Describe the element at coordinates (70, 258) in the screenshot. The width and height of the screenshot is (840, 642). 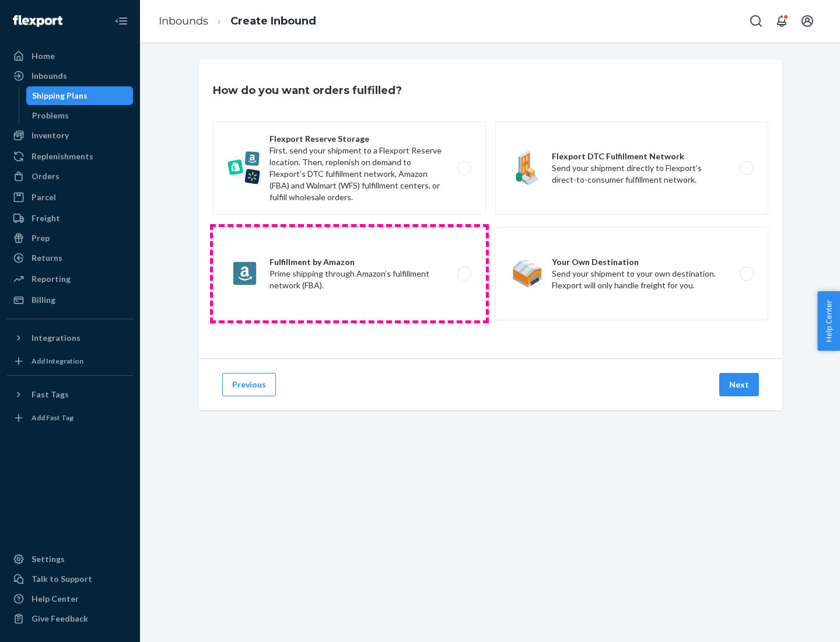
I see `a: Returns` at that location.